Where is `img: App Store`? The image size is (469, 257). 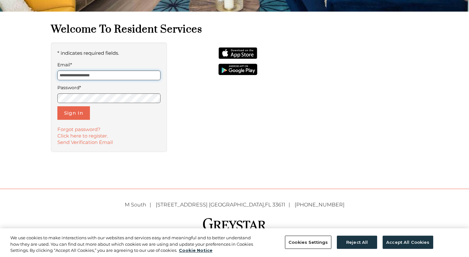
img: App Store is located at coordinates (238, 53).